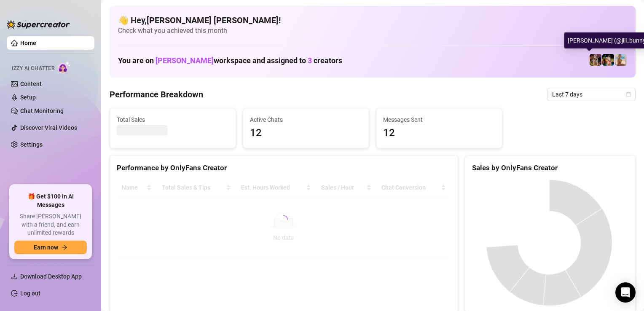 The width and height of the screenshot is (644, 311). Describe the element at coordinates (284, 220) in the screenshot. I see `span: loading` at that location.